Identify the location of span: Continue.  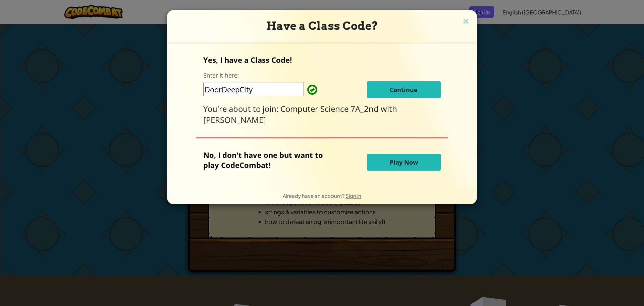
(403, 90).